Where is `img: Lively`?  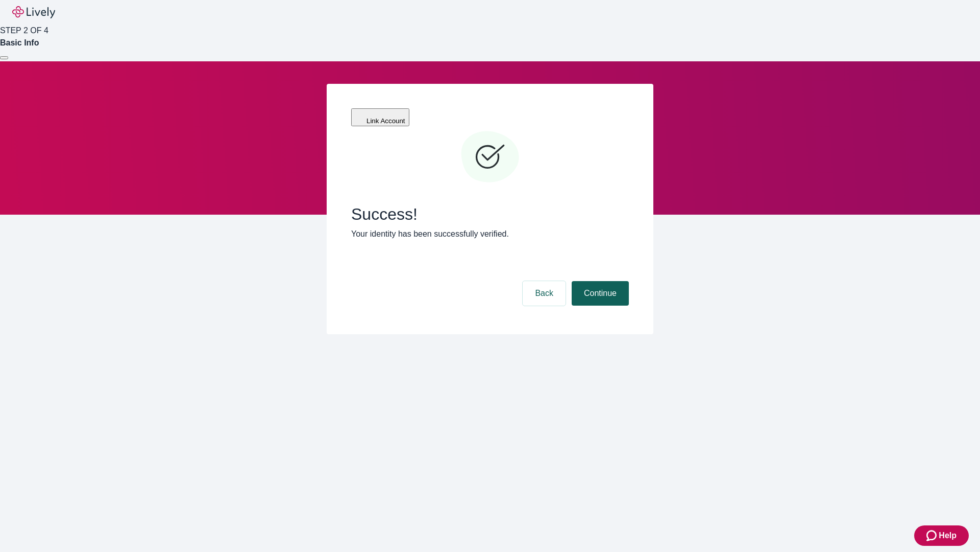 img: Lively is located at coordinates (33, 12).